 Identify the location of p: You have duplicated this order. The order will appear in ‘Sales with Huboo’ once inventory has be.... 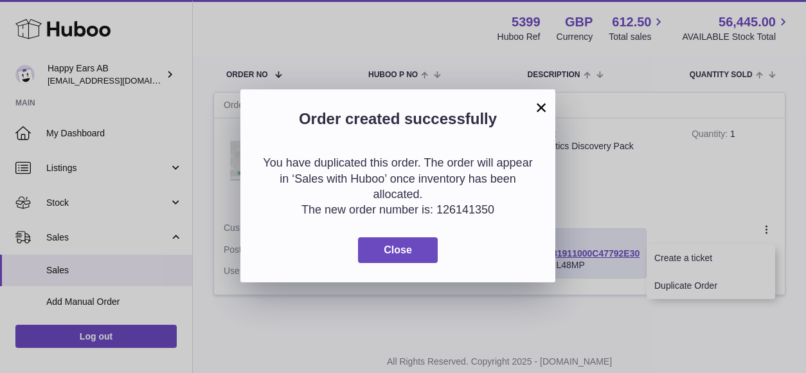
(398, 178).